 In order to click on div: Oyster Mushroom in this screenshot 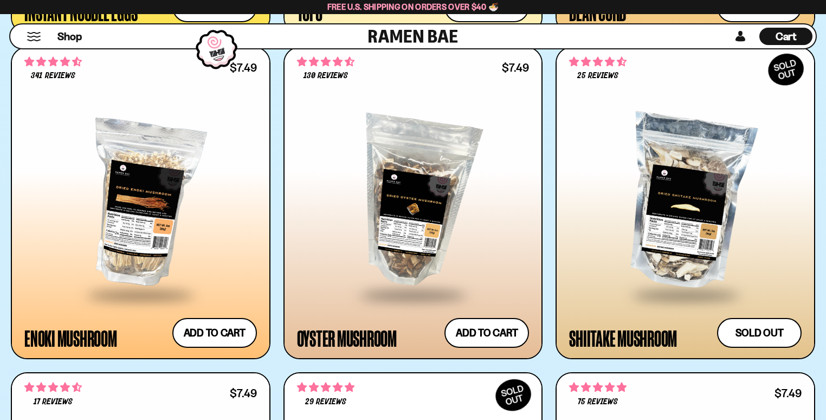, I will do `click(347, 338)`.